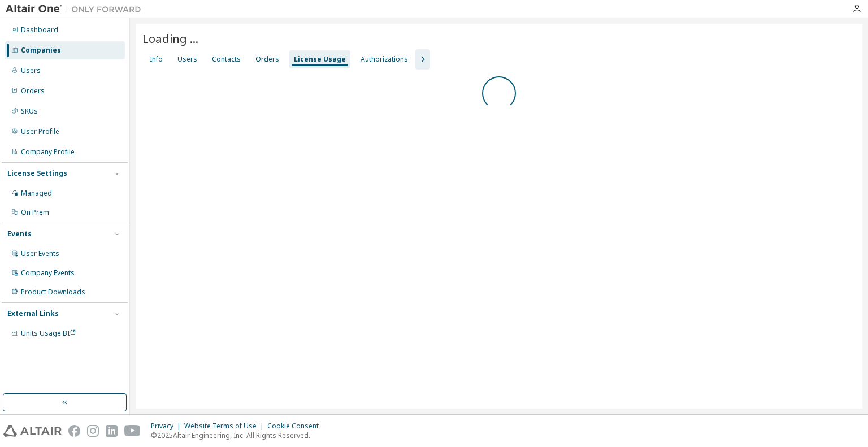 The image size is (868, 447). I want to click on div: Authorizations, so click(384, 59).